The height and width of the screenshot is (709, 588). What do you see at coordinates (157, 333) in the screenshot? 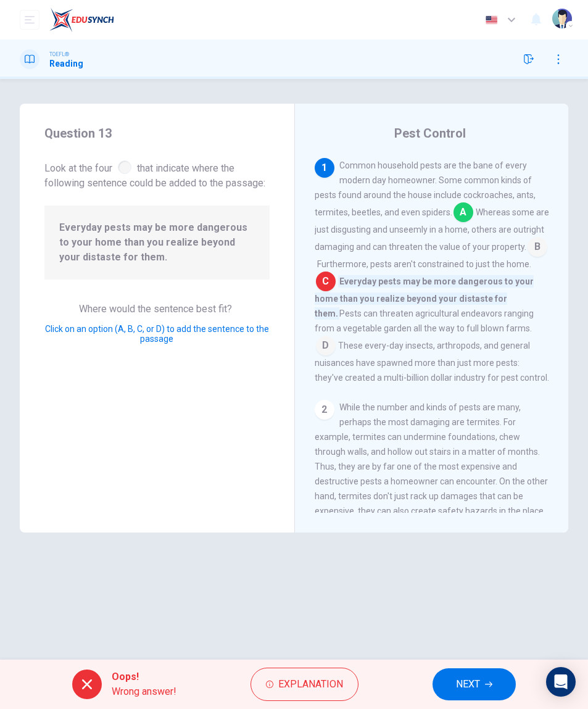
I see `span: Click on an option (A, B, C, or D) to add the sentence to the passage` at bounding box center [157, 333].